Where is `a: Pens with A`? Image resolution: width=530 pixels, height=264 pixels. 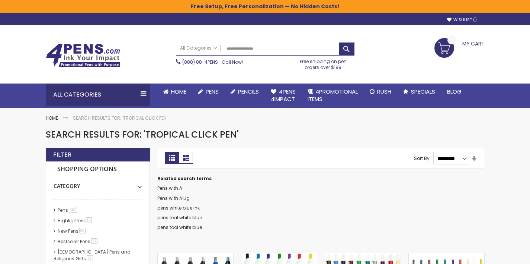
a: Pens with A is located at coordinates (170, 188).